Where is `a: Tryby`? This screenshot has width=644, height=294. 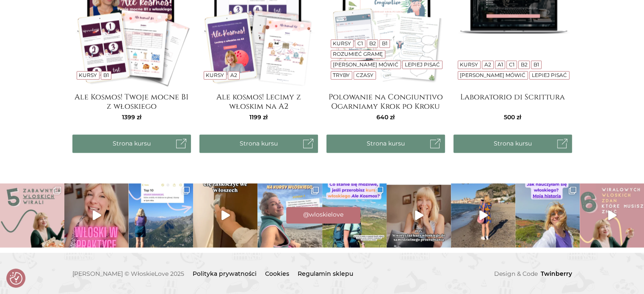
a: Tryby is located at coordinates (341, 75).